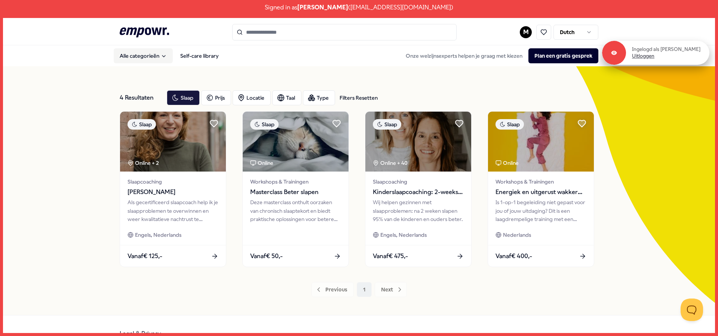 The height and width of the screenshot is (336, 718). What do you see at coordinates (252, 98) in the screenshot?
I see `button: Locatie` at bounding box center [252, 98].